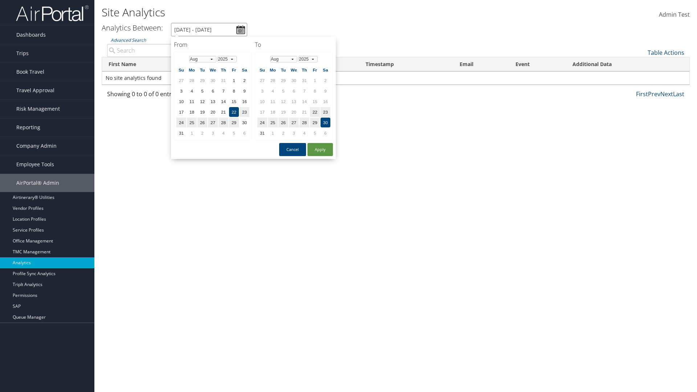 The height and width of the screenshot is (392, 697). I want to click on td: 26, so click(202, 122).